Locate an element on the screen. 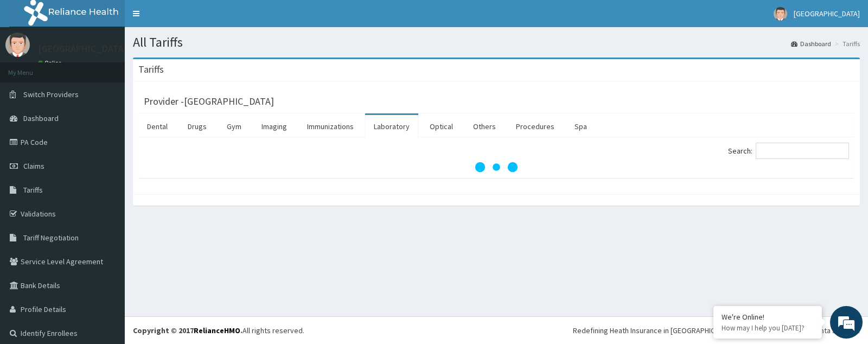 The image size is (868, 344). a: Imaging is located at coordinates (274, 126).